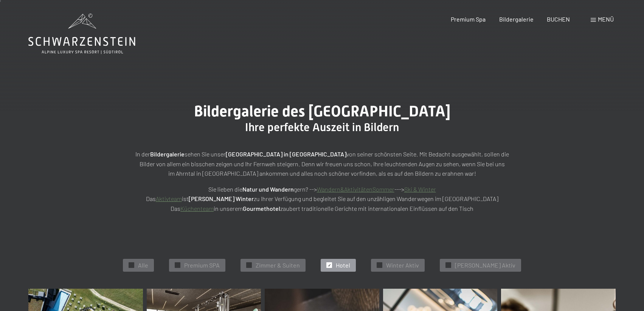 The height and width of the screenshot is (311, 644). What do you see at coordinates (168, 199) in the screenshot?
I see `a: Aktivteam` at bounding box center [168, 199].